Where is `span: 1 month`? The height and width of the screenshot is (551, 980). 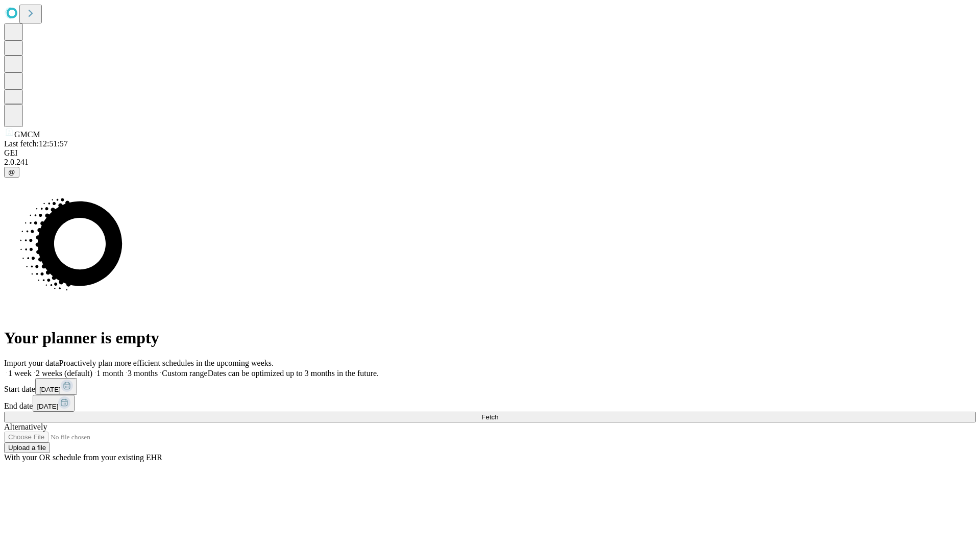
span: 1 month is located at coordinates (110, 373).